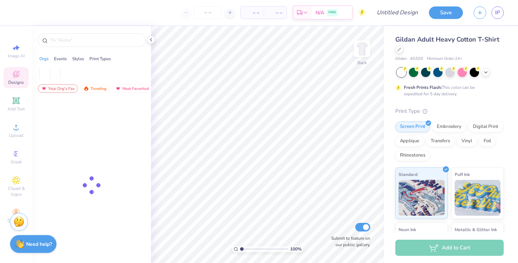 The height and width of the screenshot is (263, 518). What do you see at coordinates (296, 249) in the screenshot?
I see `span: 100 %` at bounding box center [296, 249].